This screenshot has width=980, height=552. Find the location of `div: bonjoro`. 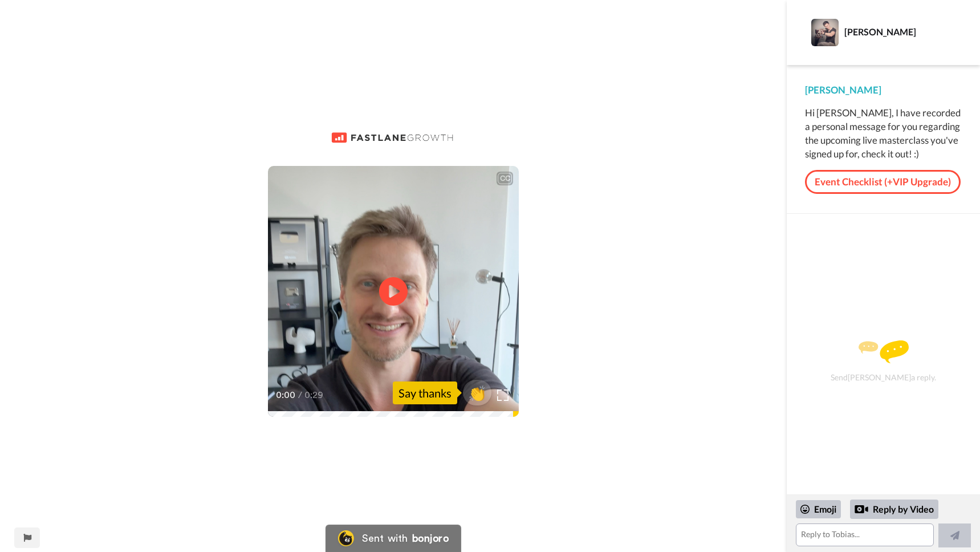

div: bonjoro is located at coordinates (430, 538).